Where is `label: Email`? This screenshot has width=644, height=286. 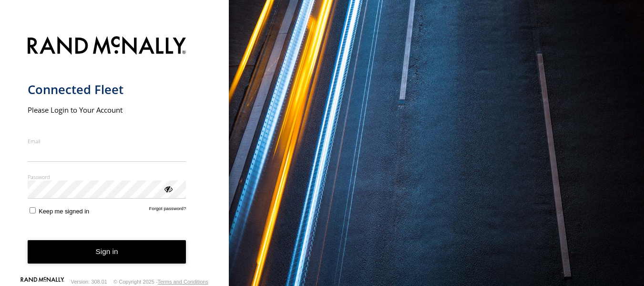
label: Email is located at coordinates (107, 141).